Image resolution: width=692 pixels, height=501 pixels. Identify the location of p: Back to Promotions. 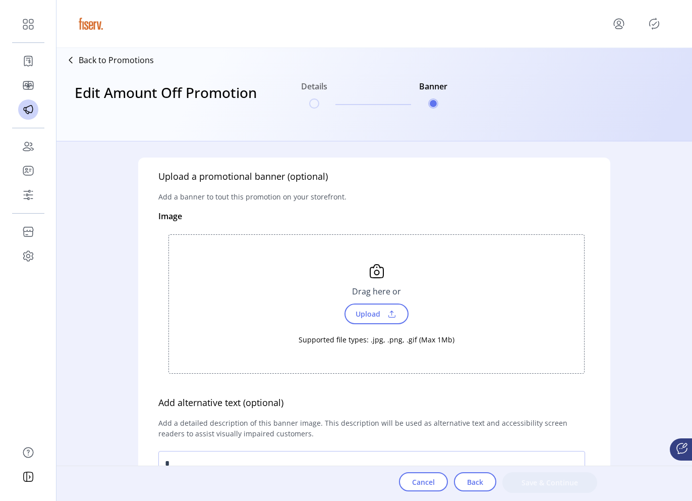
(116, 60).